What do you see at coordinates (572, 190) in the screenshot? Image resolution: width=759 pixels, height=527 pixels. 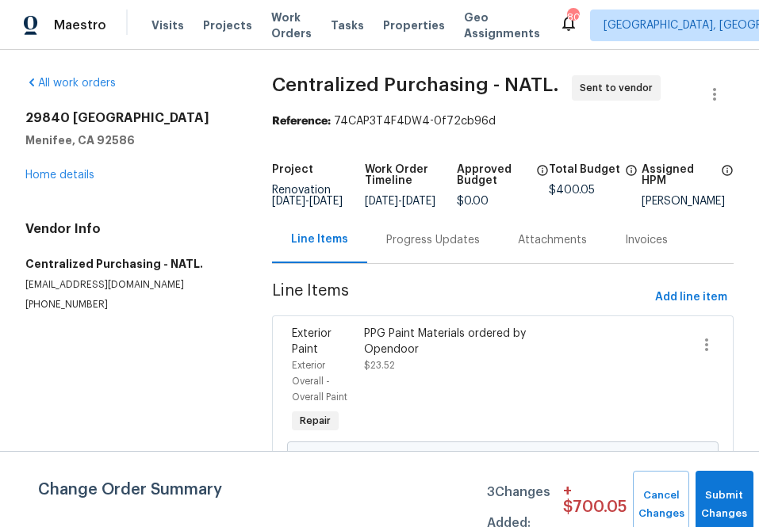 I see `span: $400.05` at bounding box center [572, 190].